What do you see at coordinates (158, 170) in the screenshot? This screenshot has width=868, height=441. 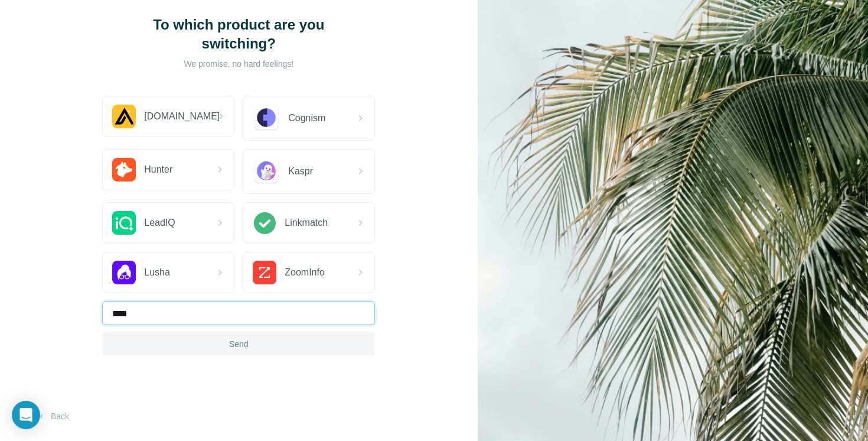 I see `span: Hunter` at bounding box center [158, 170].